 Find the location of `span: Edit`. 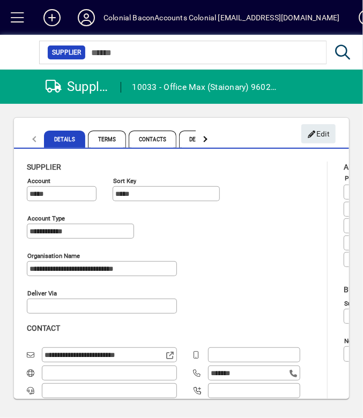

span: Edit is located at coordinates (318, 134).